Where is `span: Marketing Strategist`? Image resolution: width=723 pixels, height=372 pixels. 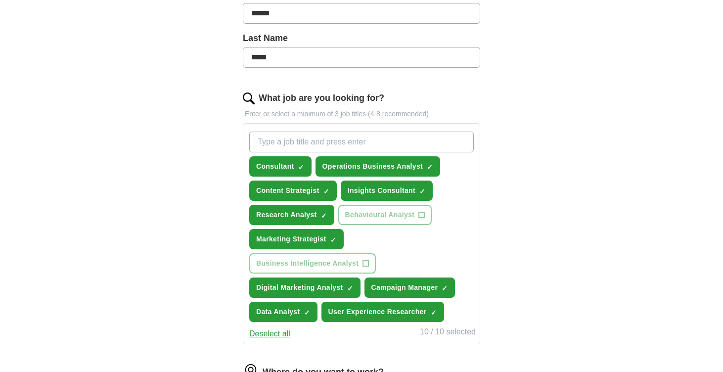
span: Marketing Strategist is located at coordinates (291, 239).